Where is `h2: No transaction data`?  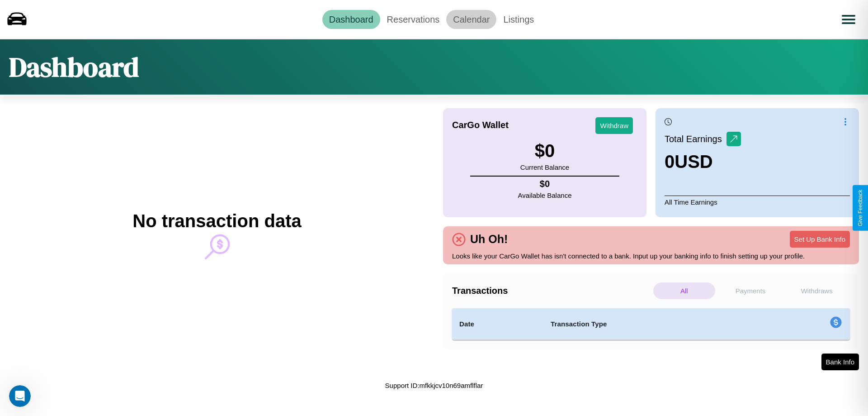
h2: No transaction data is located at coordinates (216, 220).